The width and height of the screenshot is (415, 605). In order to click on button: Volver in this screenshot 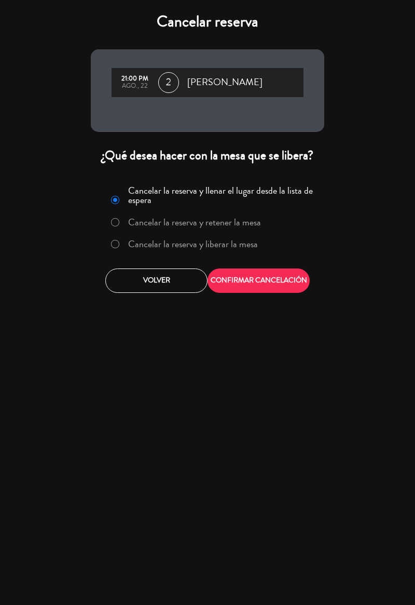, I will do `click(156, 280)`.